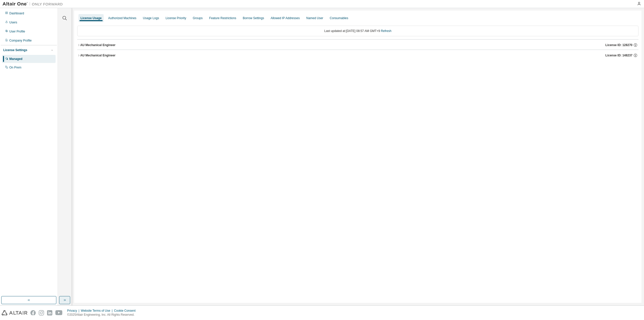 This screenshot has width=644, height=320. I want to click on div: Consumables, so click(339, 18).